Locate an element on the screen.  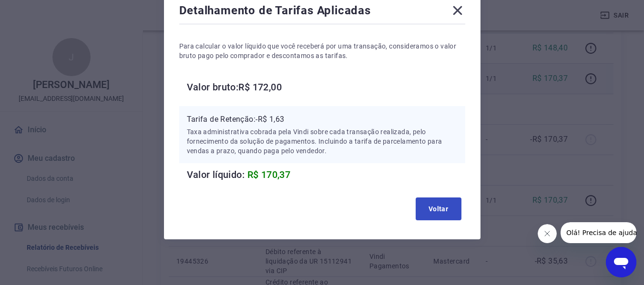
div: Detalhamento de Tarifas Aplicadas is located at coordinates (322, 12).